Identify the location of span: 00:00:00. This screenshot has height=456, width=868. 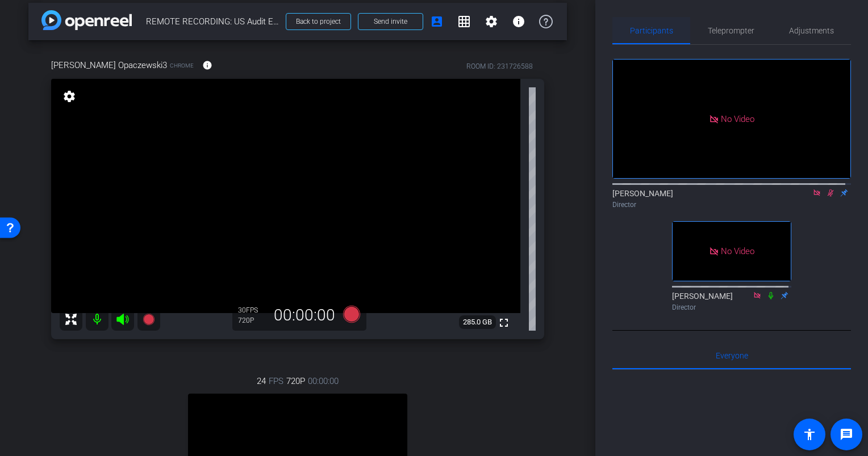
(323, 382).